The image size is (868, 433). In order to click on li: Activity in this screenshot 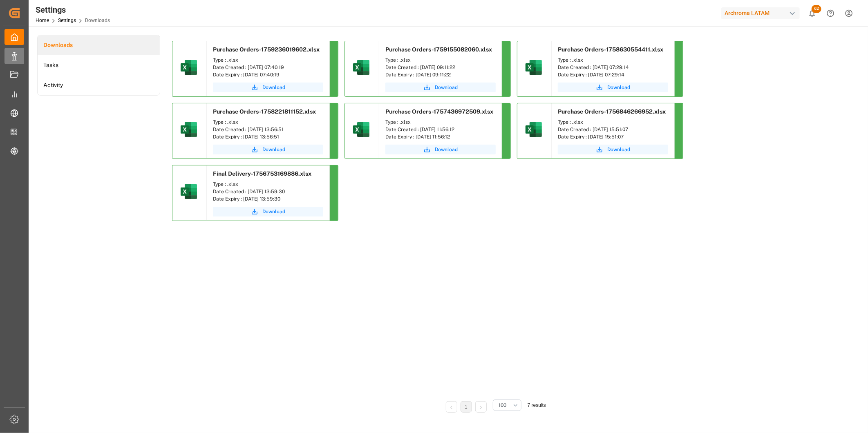, I will do `click(99, 85)`.